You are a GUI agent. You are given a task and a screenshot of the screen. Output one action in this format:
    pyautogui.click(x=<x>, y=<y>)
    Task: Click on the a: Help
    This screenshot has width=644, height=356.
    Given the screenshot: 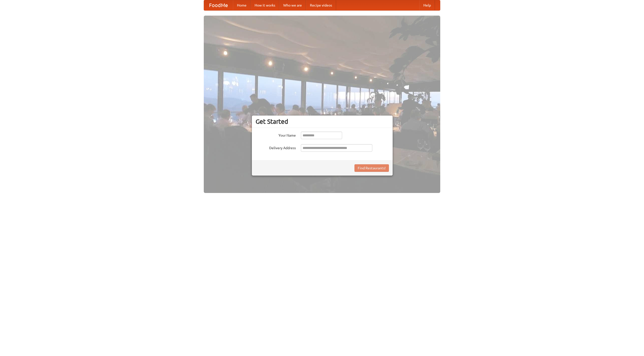 What is the action you would take?
    pyautogui.click(x=427, y=5)
    